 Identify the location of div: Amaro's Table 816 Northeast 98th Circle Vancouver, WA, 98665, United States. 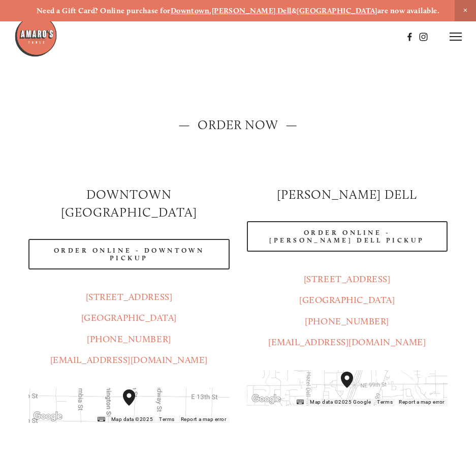
(353, 388).